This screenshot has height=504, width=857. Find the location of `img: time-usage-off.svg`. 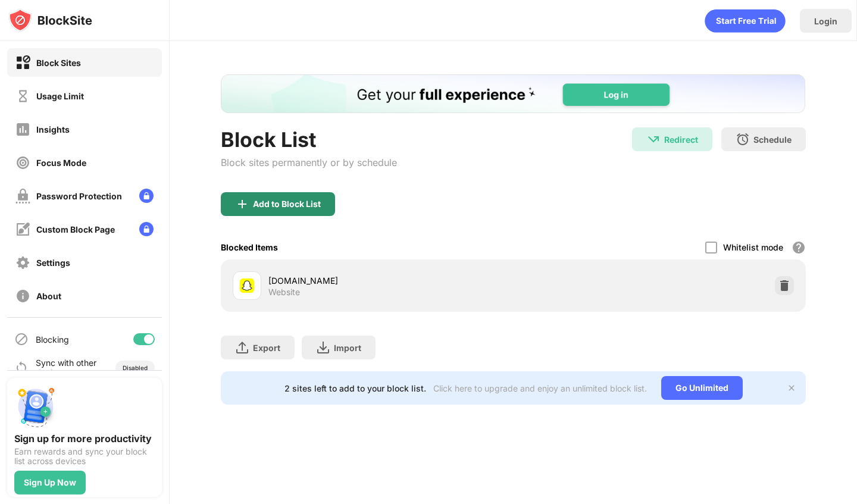

img: time-usage-off.svg is located at coordinates (23, 96).